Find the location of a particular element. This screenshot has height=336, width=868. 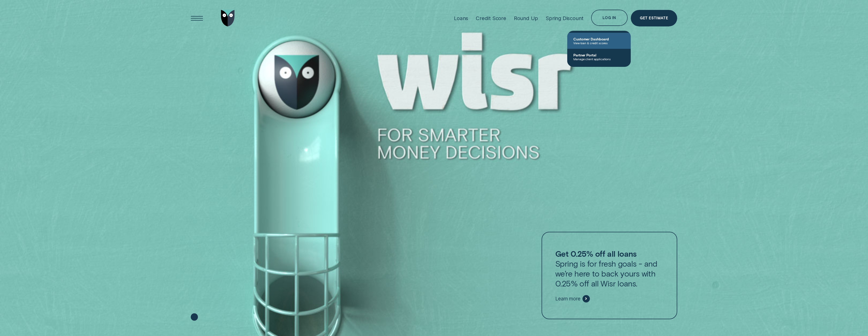

div: Credit Score is located at coordinates (491, 18).